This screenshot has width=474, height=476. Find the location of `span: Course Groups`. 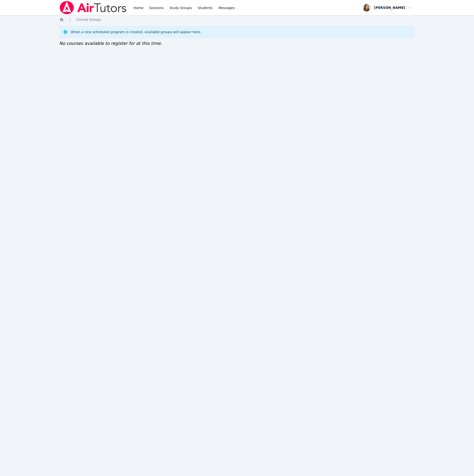

span: Course Groups is located at coordinates (89, 19).